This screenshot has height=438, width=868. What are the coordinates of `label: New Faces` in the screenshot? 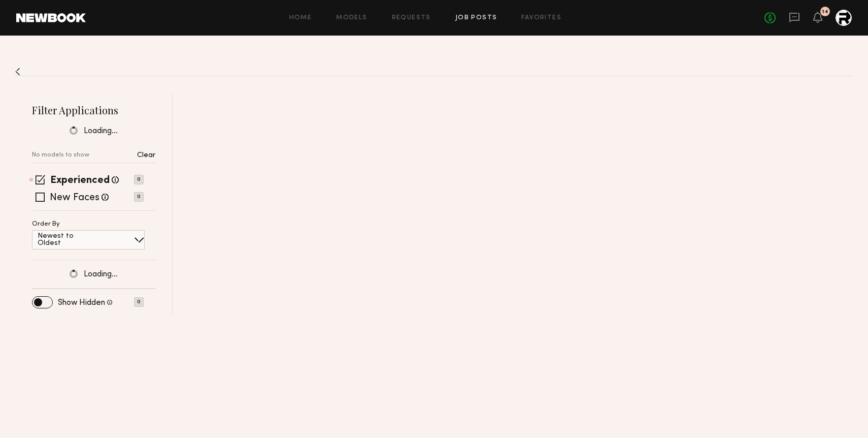 It's located at (75, 198).